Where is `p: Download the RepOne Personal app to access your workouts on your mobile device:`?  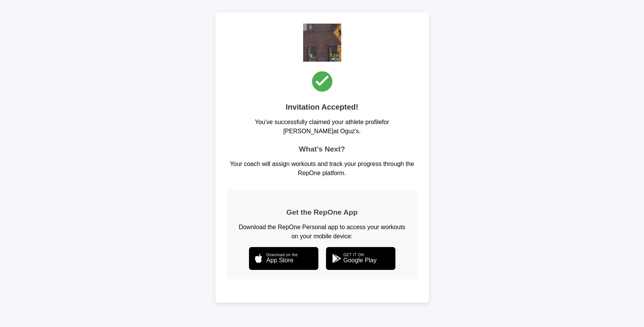 p: Download the RepOne Personal app to access your workouts on your mobile device: is located at coordinates (322, 232).